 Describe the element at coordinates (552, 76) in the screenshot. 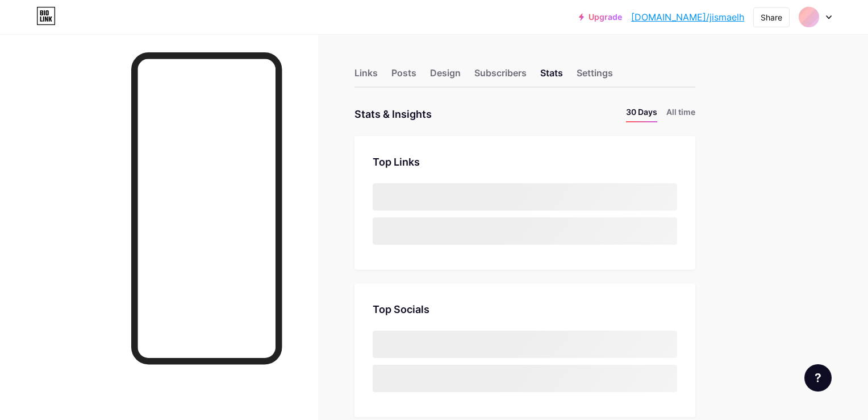

I see `div: Stats` at that location.